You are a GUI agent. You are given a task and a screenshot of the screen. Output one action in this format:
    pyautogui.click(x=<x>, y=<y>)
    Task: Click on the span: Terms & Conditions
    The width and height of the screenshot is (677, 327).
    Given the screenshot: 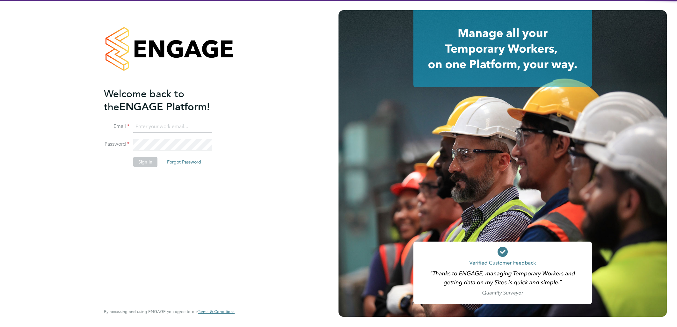 What is the action you would take?
    pyautogui.click(x=216, y=311)
    